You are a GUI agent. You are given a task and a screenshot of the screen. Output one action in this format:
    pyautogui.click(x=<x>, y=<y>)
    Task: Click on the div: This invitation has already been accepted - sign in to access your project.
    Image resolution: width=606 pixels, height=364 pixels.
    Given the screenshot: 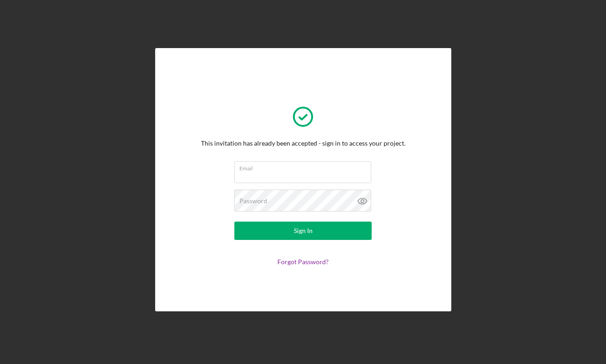 What is the action you would take?
    pyautogui.click(x=303, y=143)
    